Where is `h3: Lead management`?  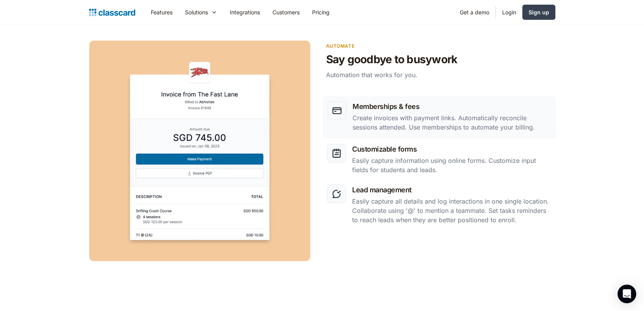 h3: Lead management is located at coordinates (451, 190).